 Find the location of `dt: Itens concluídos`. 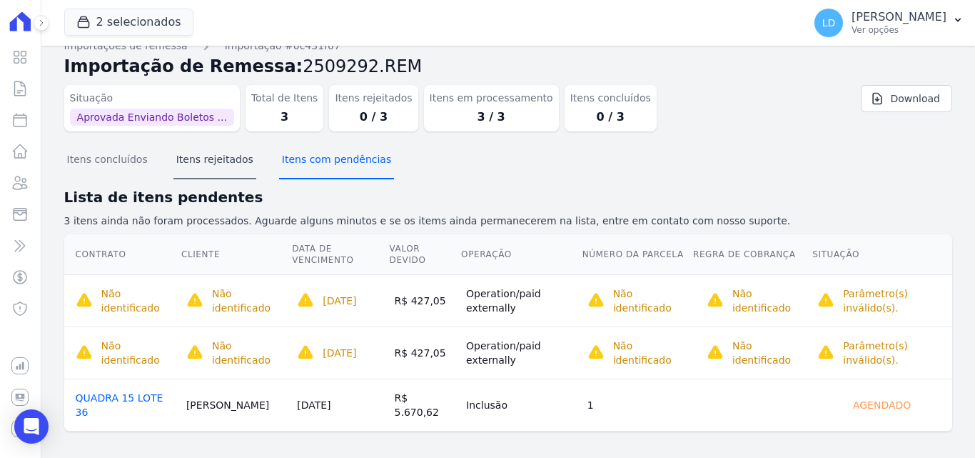

dt: Itens concluídos is located at coordinates (611, 98).